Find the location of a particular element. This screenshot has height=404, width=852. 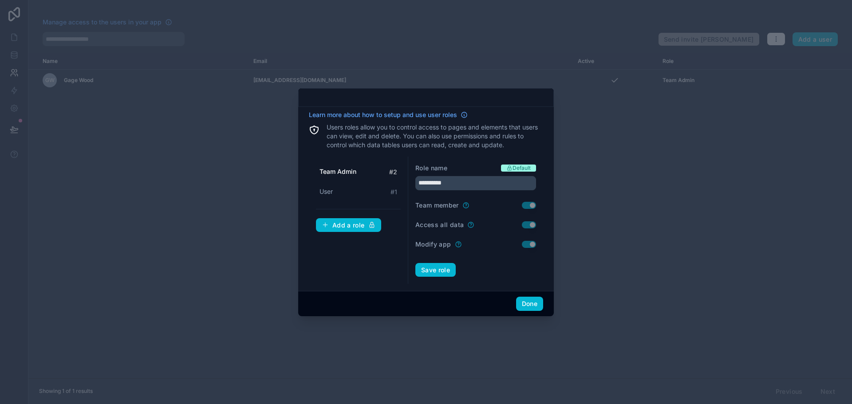

button: Add a role is located at coordinates (348, 225).